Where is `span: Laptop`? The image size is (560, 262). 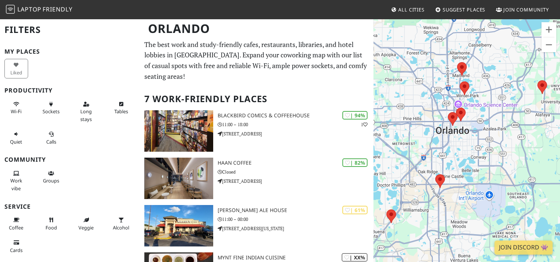 span: Laptop is located at coordinates (29, 9).